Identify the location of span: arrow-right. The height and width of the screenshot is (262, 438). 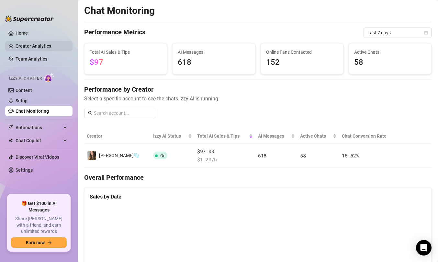
(50, 243).